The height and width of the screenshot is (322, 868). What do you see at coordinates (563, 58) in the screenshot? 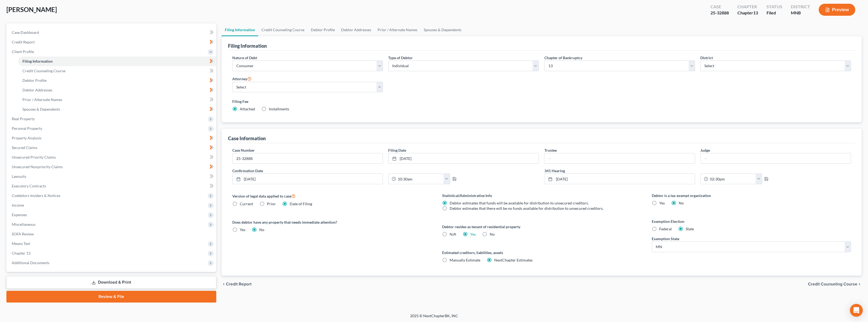
I see `label: Chapter of Bankruptcy` at bounding box center [563, 58].